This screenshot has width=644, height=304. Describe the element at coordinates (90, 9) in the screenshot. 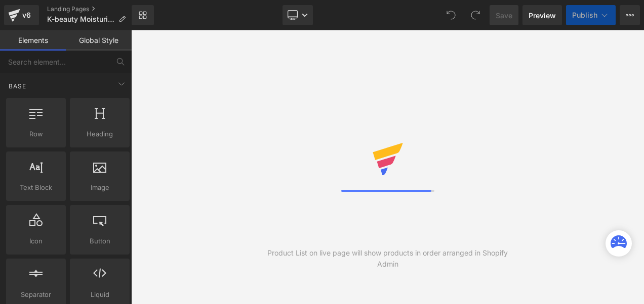

I see `a: Landing Pages` at that location.